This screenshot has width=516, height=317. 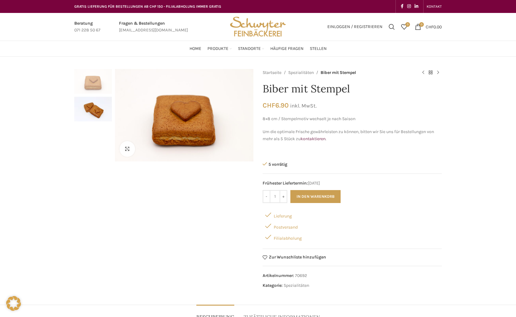 What do you see at coordinates (93, 109) in the screenshot?
I see `img: Biber mit Stempel – Bild 2` at bounding box center [93, 109].